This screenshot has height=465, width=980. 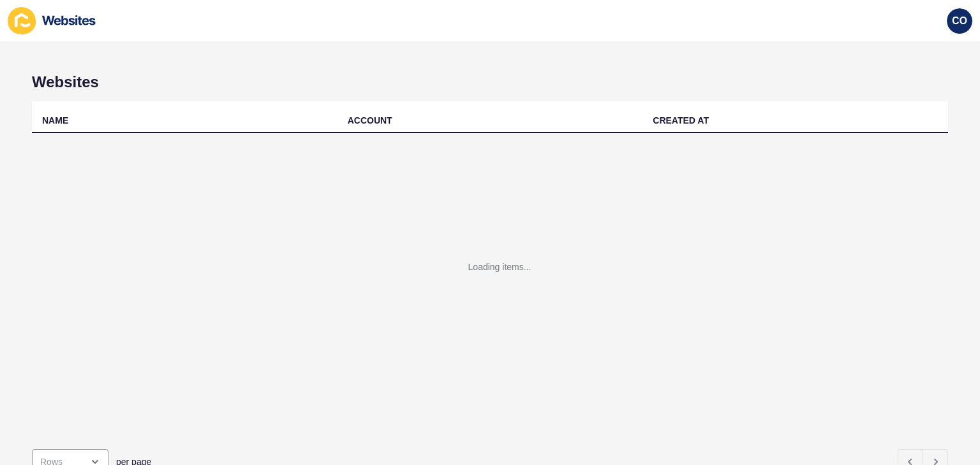 What do you see at coordinates (681, 120) in the screenshot?
I see `div: CREATED AT` at bounding box center [681, 120].